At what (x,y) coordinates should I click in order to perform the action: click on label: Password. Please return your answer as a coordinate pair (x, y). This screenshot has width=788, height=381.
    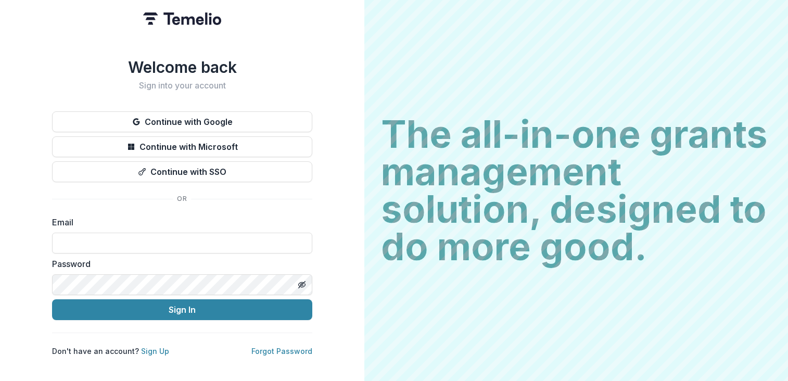
    Looking at the image, I should click on (179, 264).